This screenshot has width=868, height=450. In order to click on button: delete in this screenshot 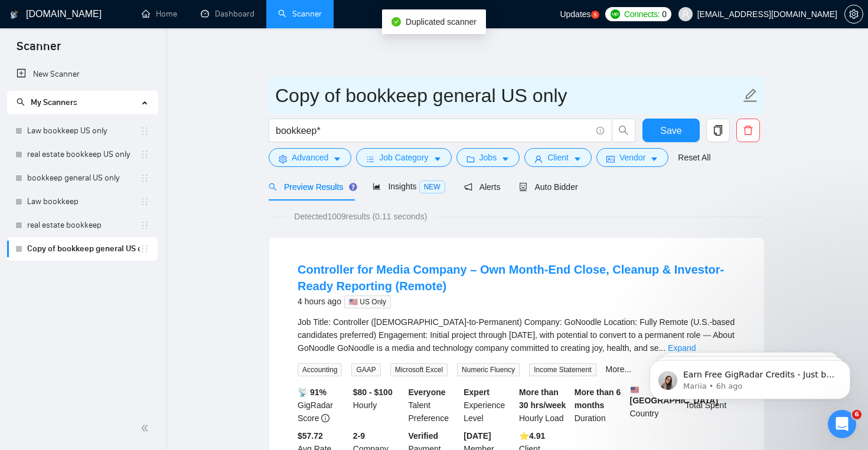, I will do `click(748, 130)`.